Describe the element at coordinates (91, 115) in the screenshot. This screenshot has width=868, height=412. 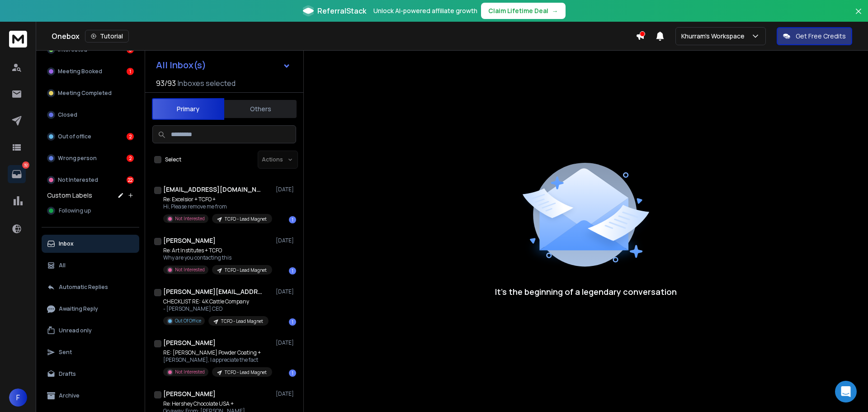
I see `button: Closed` at that location.